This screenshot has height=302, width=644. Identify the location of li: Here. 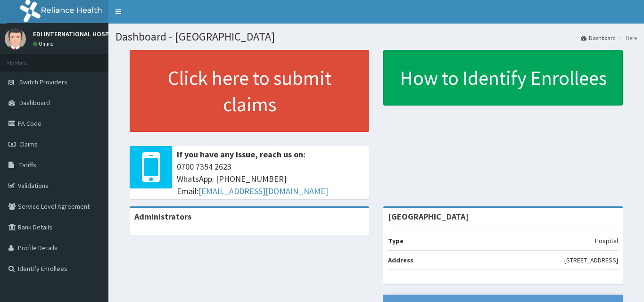
(627, 38).